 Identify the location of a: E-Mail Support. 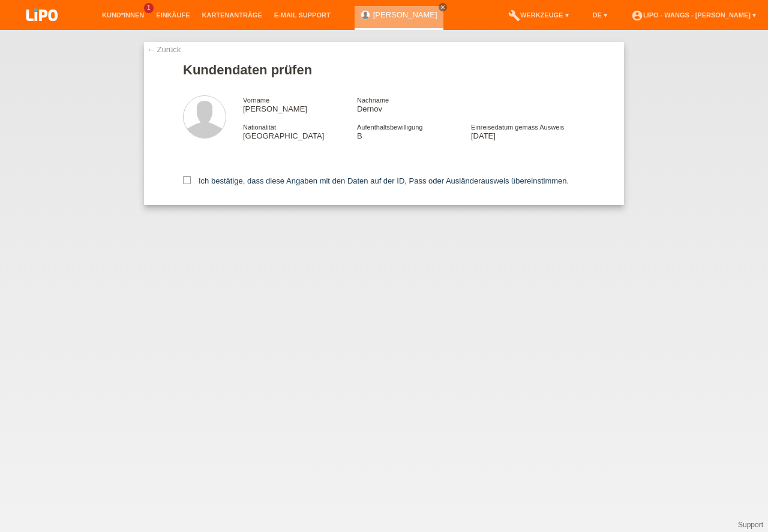
(303, 15).